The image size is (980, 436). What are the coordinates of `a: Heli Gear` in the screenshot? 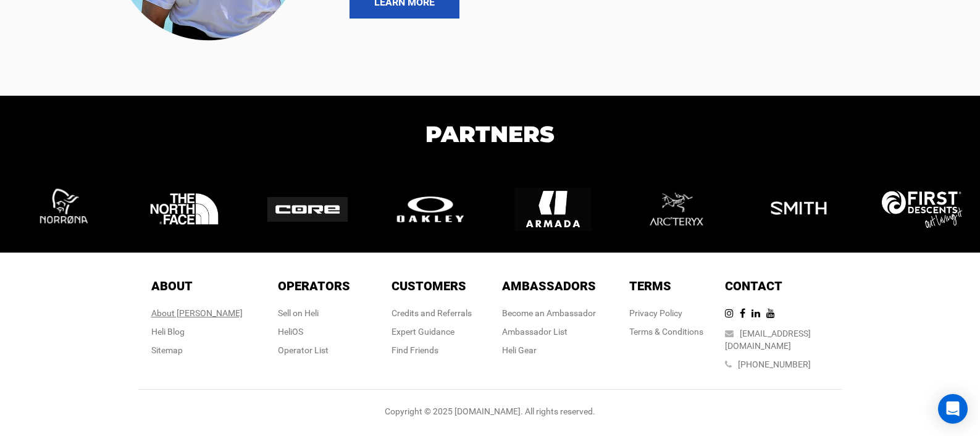 It's located at (519, 351).